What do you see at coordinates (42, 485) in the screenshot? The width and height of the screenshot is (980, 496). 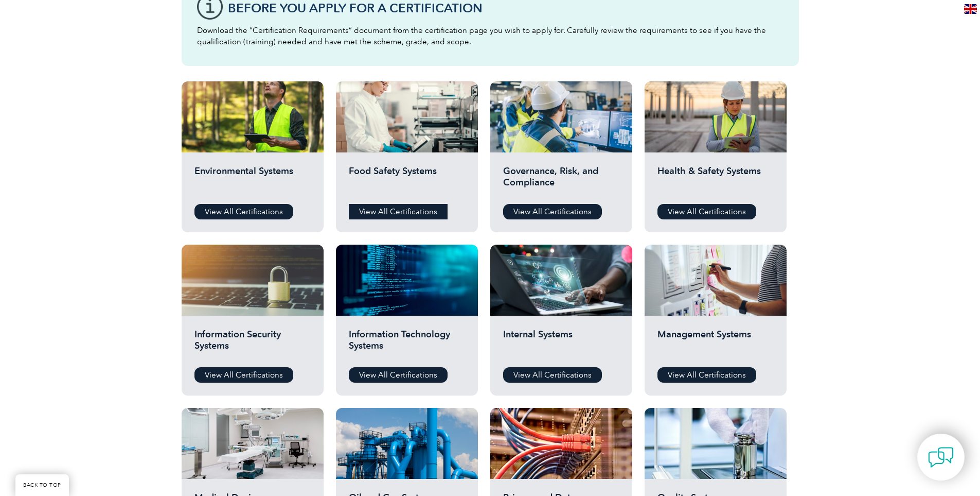 I see `a: BACK TO TOP` at bounding box center [42, 485].